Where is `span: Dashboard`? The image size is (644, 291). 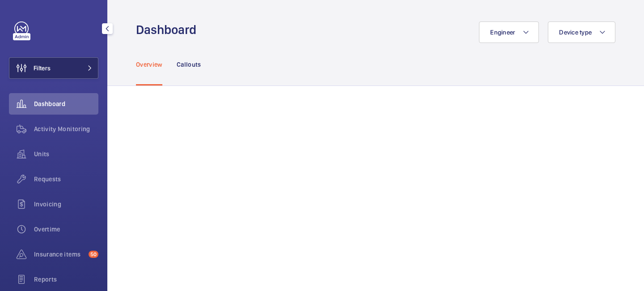
span: Dashboard is located at coordinates (66, 104).